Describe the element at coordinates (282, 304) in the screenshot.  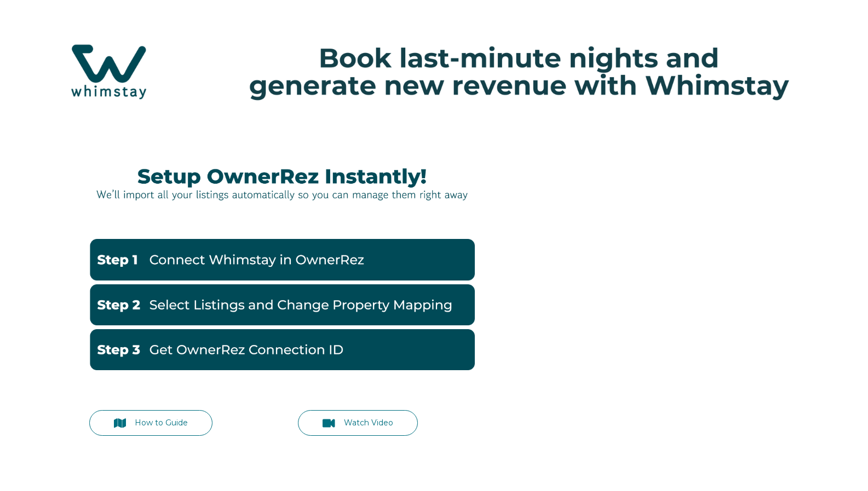
I see `img: Change Property Mappings` at that location.